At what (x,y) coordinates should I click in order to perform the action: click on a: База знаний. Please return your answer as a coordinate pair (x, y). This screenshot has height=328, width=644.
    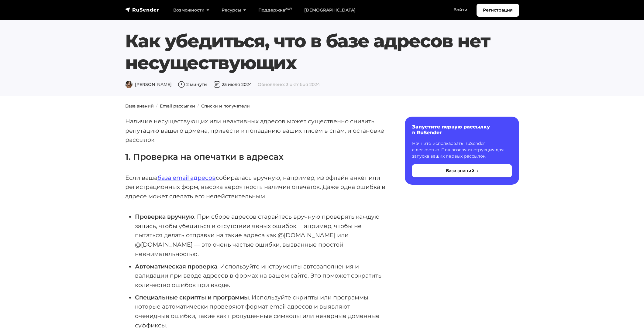
    Looking at the image, I should click on (140, 106).